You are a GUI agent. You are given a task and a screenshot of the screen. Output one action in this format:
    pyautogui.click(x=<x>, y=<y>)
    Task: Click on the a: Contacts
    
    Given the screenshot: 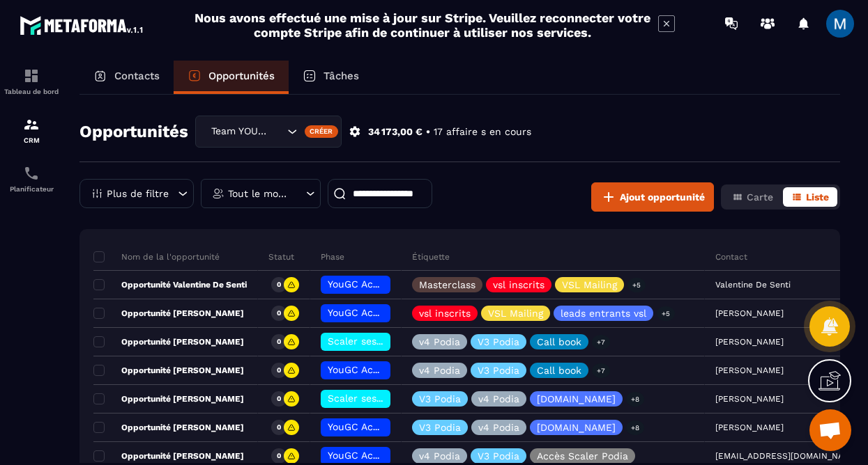 What is the action you would take?
    pyautogui.click(x=126, y=77)
    